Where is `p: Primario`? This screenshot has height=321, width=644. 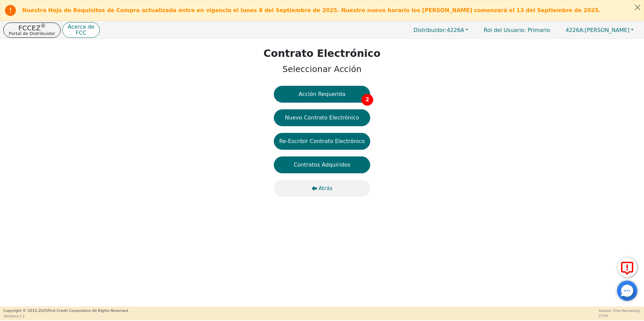
p: Primario is located at coordinates (517, 30).